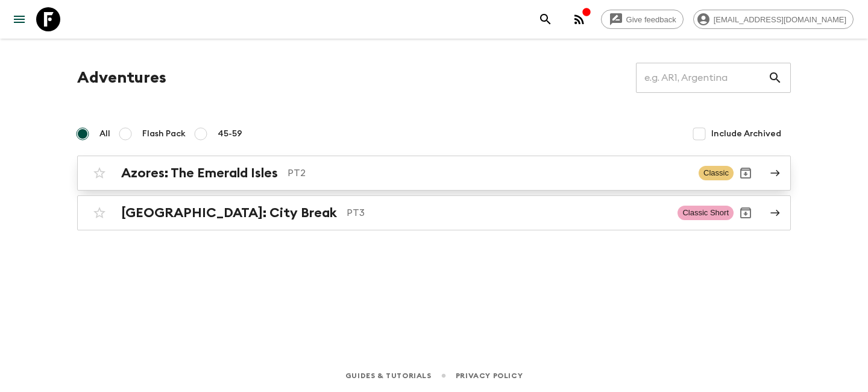 This screenshot has width=868, height=392. What do you see at coordinates (20, 20) in the screenshot?
I see `button: menu` at bounding box center [20, 20].